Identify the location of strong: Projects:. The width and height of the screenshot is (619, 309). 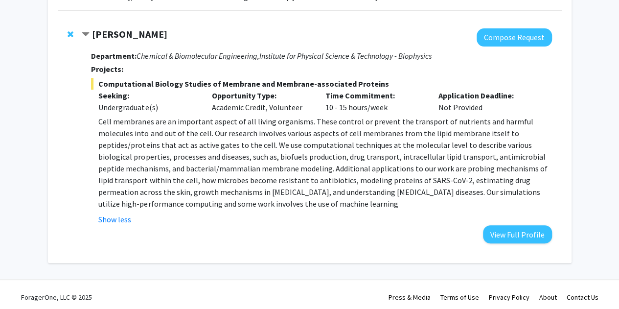
(107, 69).